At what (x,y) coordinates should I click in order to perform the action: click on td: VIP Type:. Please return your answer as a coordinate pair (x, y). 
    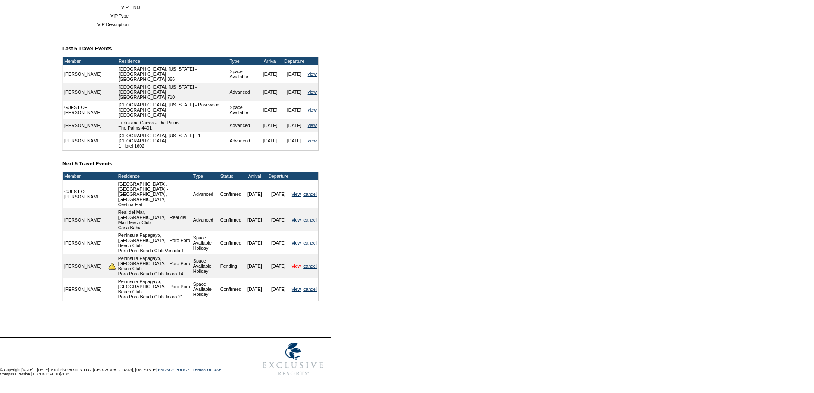
    Looking at the image, I should click on (98, 16).